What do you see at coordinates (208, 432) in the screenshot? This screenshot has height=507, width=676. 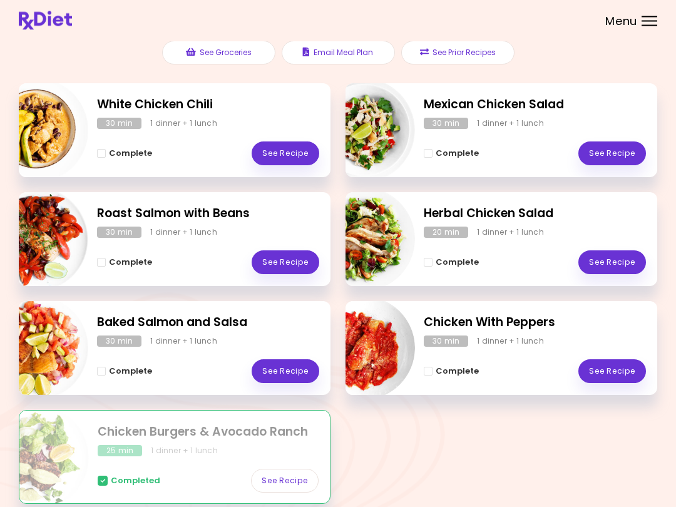 I see `h2: Chicken Burgers & Avocado Ranch` at bounding box center [208, 432].